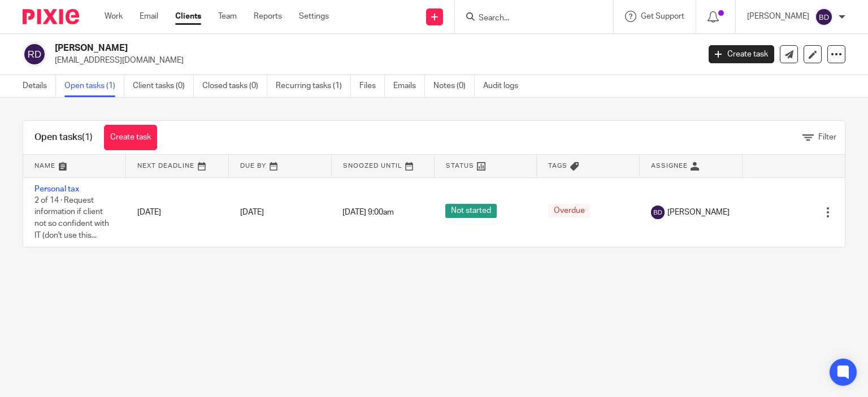  Describe the element at coordinates (268, 17) in the screenshot. I see `a: Reports` at that location.